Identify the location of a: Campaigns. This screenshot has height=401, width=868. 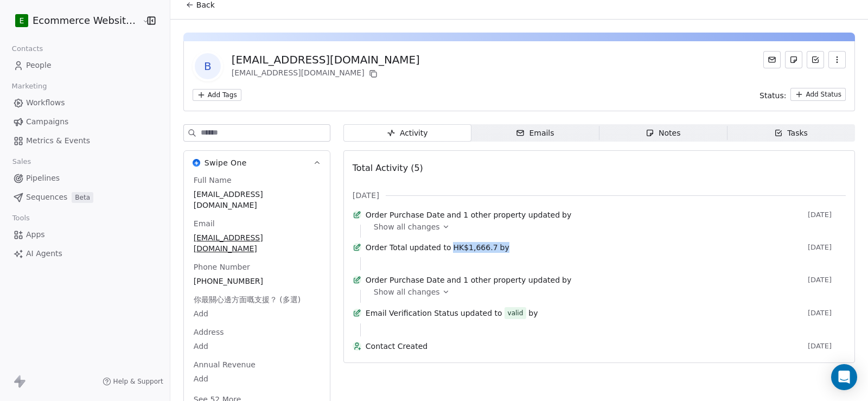
(85, 121).